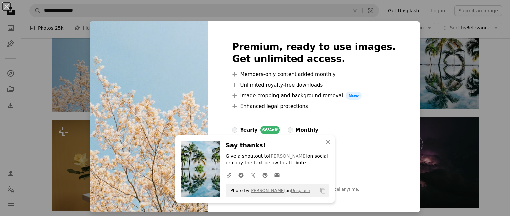 The width and height of the screenshot is (510, 216). What do you see at coordinates (354, 96) in the screenshot?
I see `span: New` at bounding box center [354, 96].